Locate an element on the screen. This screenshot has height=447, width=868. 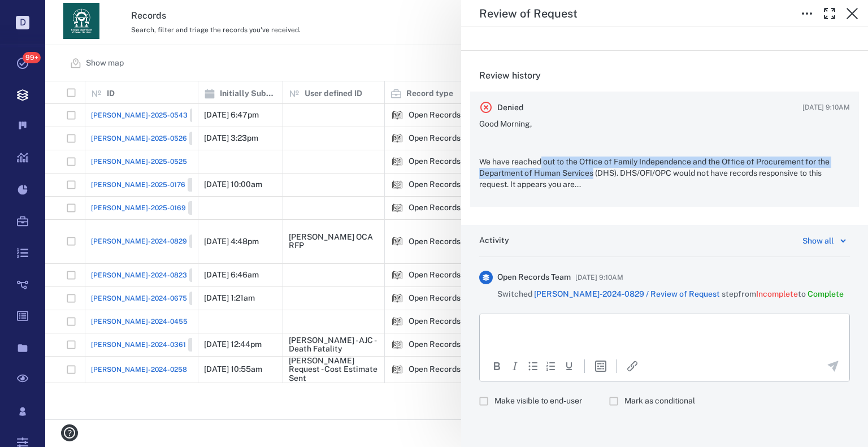
div: Comment will be marked as non-final decision is located at coordinates (657, 401).